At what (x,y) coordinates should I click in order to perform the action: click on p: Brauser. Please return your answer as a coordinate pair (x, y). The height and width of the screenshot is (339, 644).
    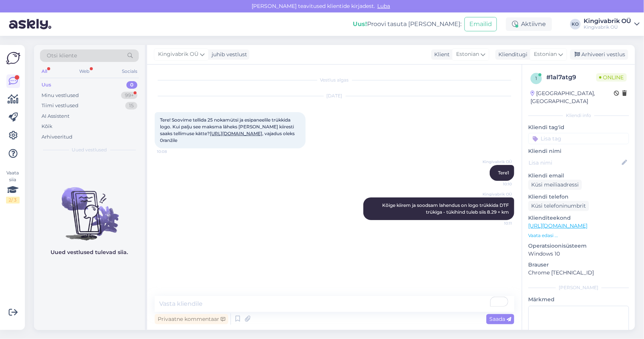
    Looking at the image, I should click on (579, 264).